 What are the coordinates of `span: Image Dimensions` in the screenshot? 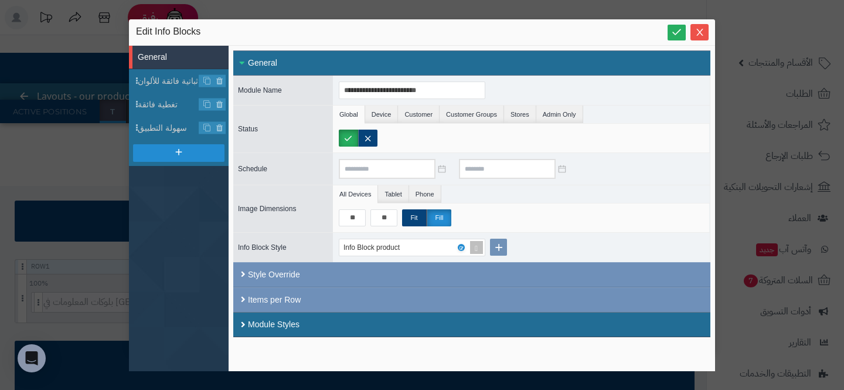 It's located at (267, 209).